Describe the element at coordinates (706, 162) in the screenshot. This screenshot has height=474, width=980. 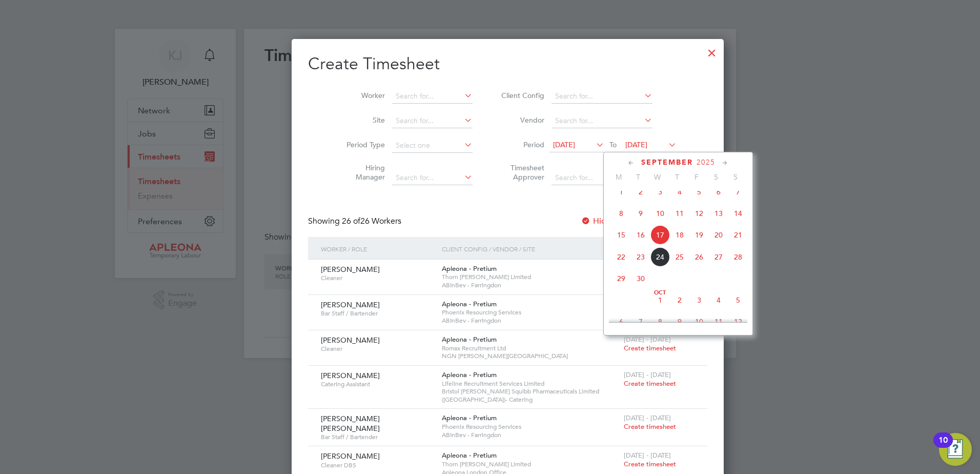
I see `span: 2025` at that location.